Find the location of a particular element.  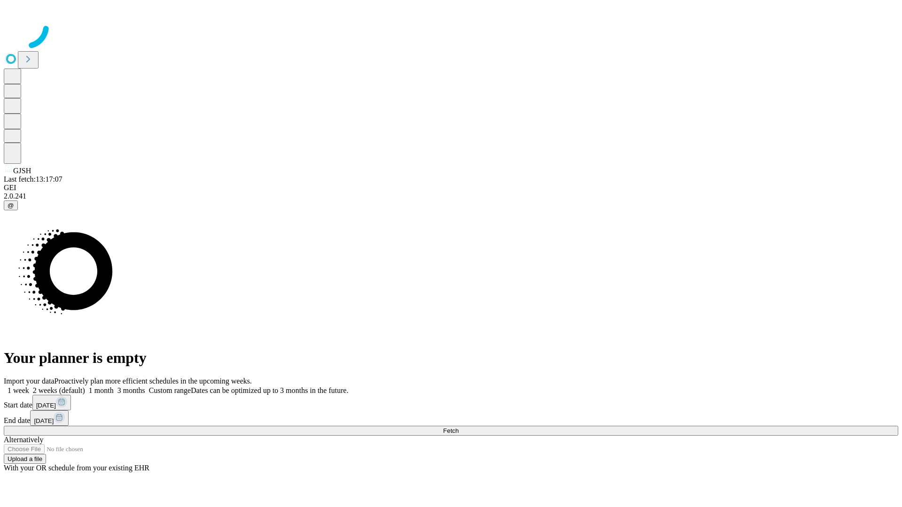

span: Last fetch: 13:17:07 is located at coordinates (33, 179).